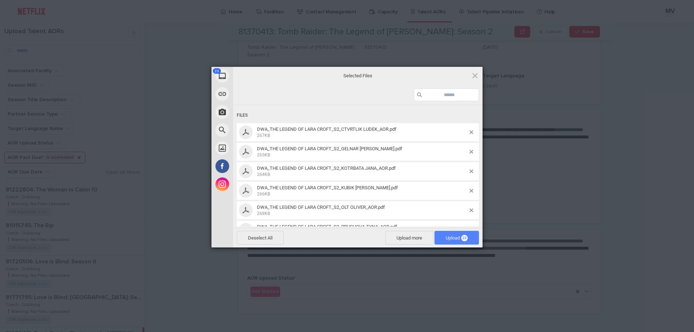  What do you see at coordinates (255, 76) in the screenshot?
I see `div: My Device` at bounding box center [255, 76].